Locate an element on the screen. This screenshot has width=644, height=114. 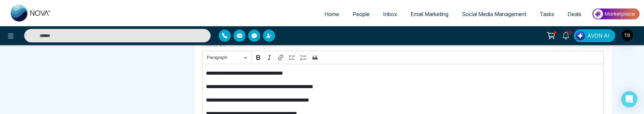
a: 10+ is located at coordinates (566, 35).